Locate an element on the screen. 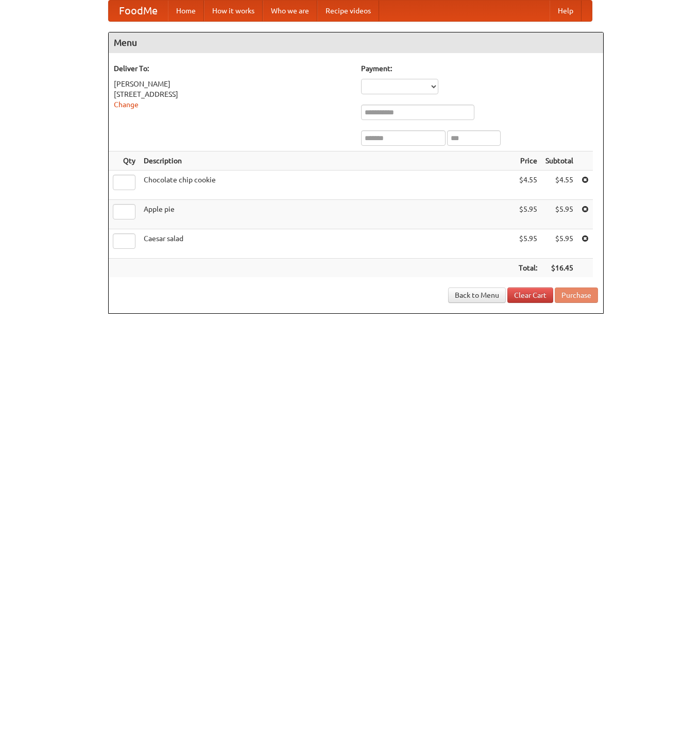 The image size is (700, 729). th: Qty is located at coordinates (124, 161).